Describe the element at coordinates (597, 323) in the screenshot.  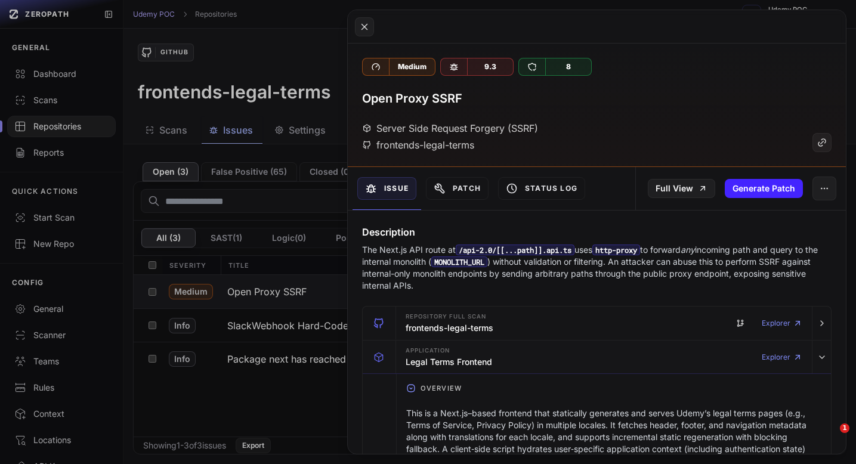
I see `button: Repository Full scan frontends-legal-terms Explorer` at that location.